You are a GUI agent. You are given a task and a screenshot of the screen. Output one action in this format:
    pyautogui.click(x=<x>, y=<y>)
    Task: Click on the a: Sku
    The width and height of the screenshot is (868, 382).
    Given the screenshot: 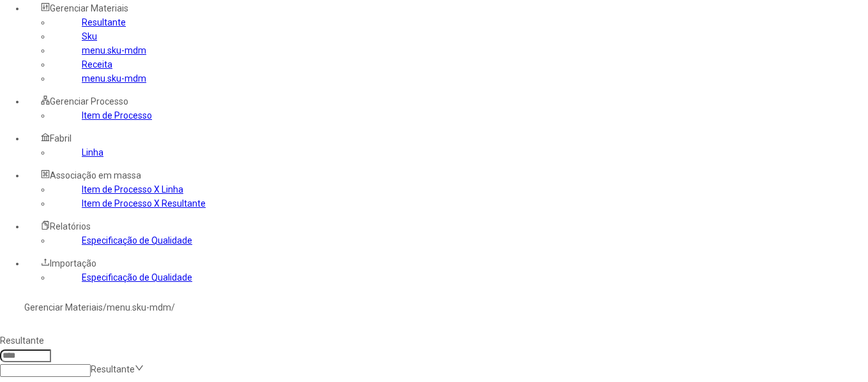 What is the action you would take?
    pyautogui.click(x=90, y=36)
    